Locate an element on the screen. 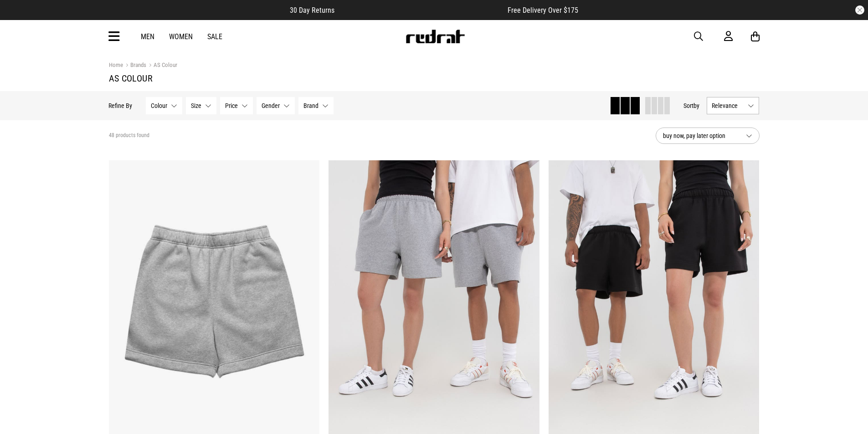 The image size is (868, 434). button: buy now, pay later option is located at coordinates (708, 135).